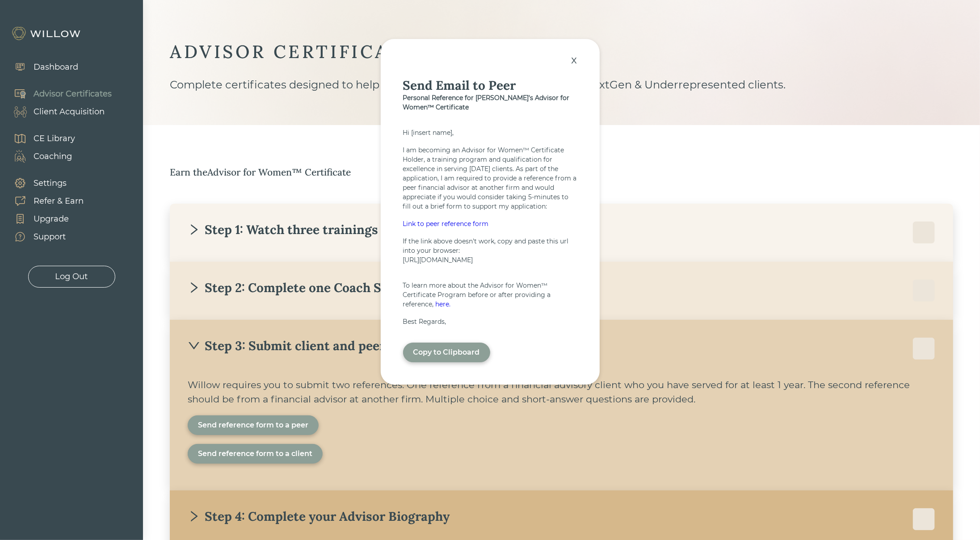 Image resolution: width=980 pixels, height=540 pixels. Describe the element at coordinates (44, 201) in the screenshot. I see `a: Refer & Earn` at that location.